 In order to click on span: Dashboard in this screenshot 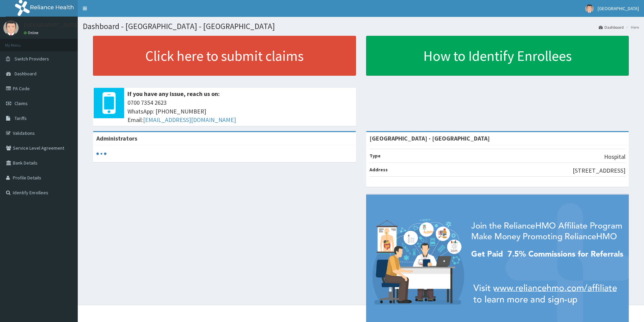, I will do `click(25, 73)`.